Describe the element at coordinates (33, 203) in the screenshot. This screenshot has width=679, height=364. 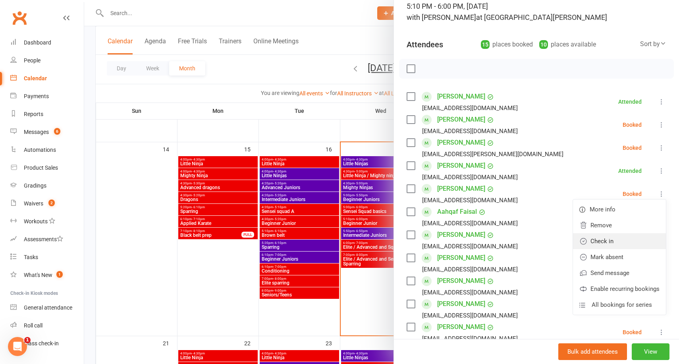
I see `div: Waivers` at that location.